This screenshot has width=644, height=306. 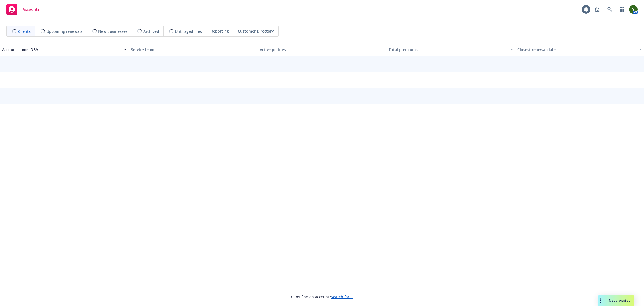 What do you see at coordinates (619, 300) in the screenshot?
I see `span: Nova Assist` at bounding box center [619, 300].